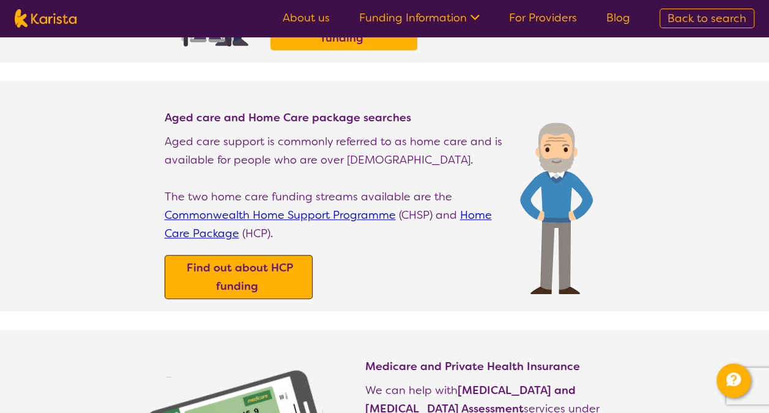  What do you see at coordinates (240, 277) in the screenshot?
I see `b: Find out about HCP funding` at bounding box center [240, 277].